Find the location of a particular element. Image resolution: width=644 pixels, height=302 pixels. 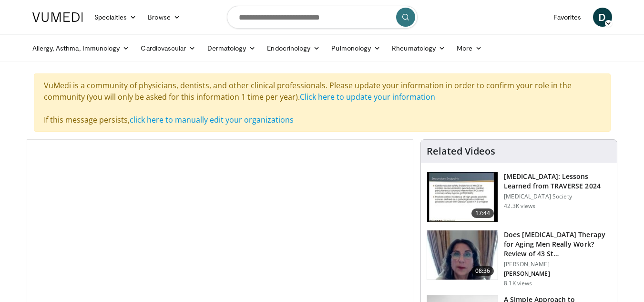

span: 08:36 is located at coordinates (483, 272).